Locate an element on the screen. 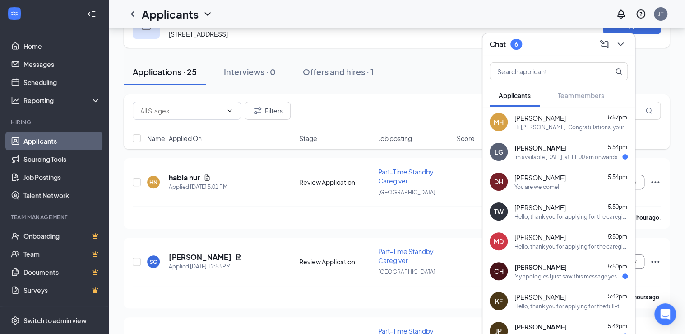  a: Talent Network is located at coordinates (62, 195).